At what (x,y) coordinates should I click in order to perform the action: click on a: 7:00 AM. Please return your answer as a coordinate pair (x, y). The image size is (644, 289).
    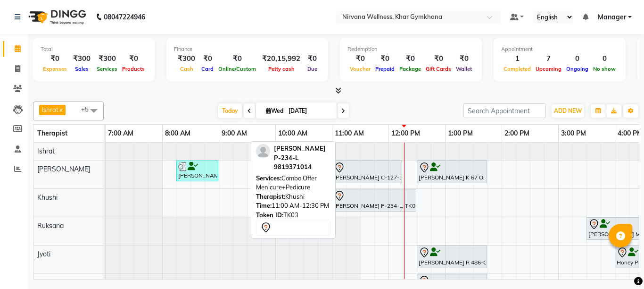
    Looking at the image, I should click on (120, 133).